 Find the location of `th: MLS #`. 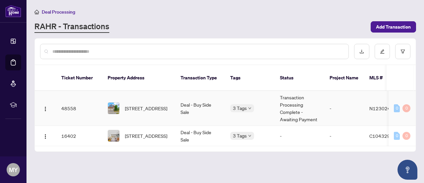

th: MLS # is located at coordinates (384, 78).